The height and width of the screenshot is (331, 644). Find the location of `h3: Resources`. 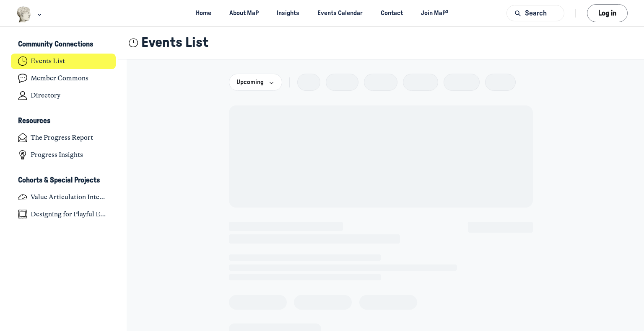

h3: Resources is located at coordinates (34, 121).